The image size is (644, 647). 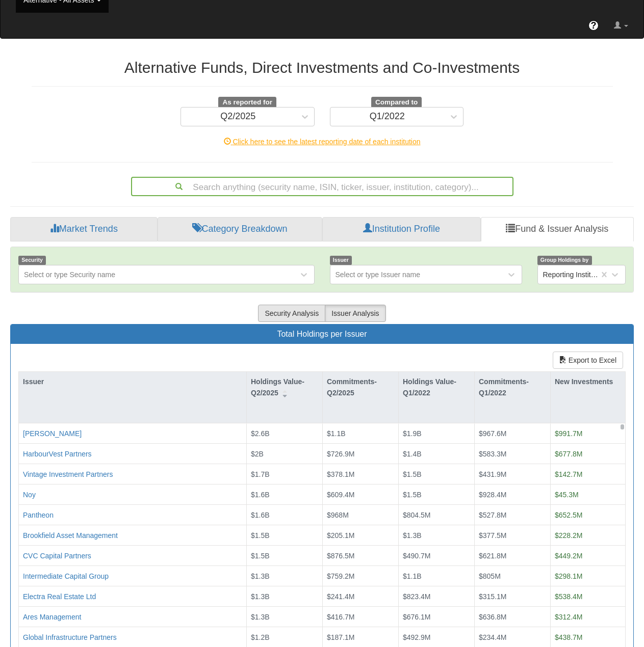 I want to click on span: $991.7M, so click(x=569, y=434).